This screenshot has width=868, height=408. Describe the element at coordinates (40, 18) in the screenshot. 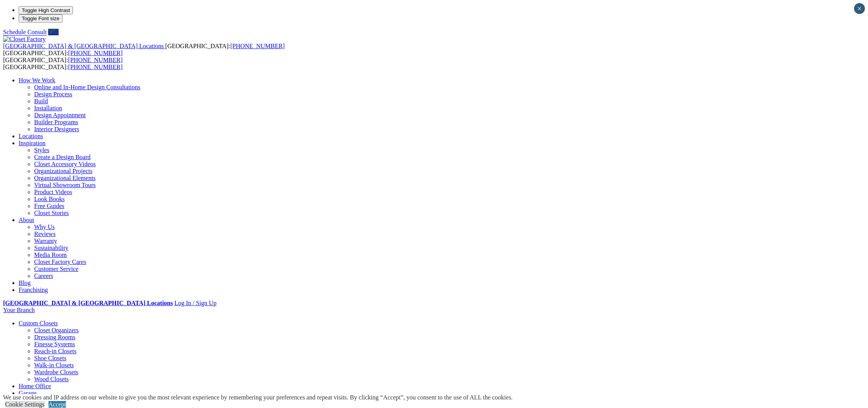

I see `span: Toggle Font size` at that location.